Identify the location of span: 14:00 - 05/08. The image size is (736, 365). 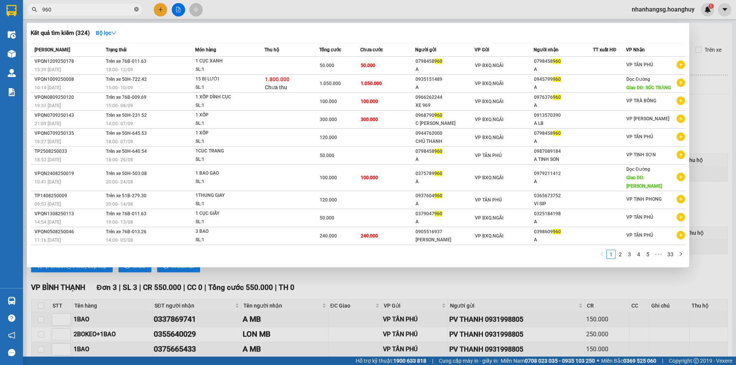
(119, 240).